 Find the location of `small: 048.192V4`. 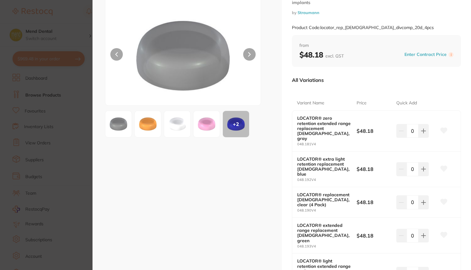

small: 048.192V4 is located at coordinates (327, 180).